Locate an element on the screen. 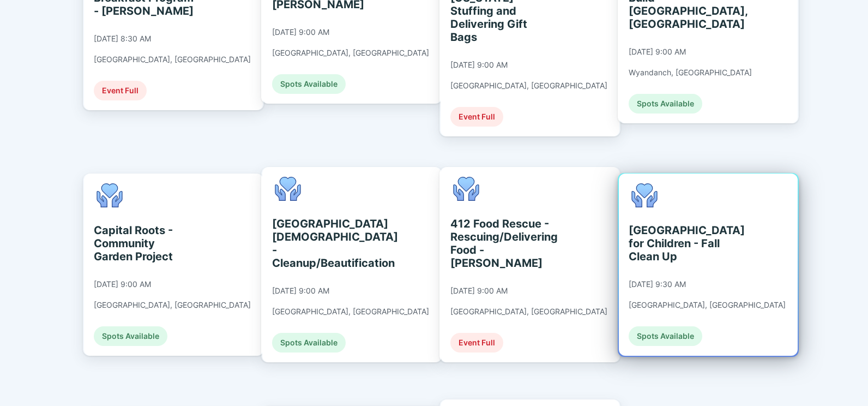 The image size is (868, 406). div: Capital Roots - Community Garden Project is located at coordinates (143, 243).